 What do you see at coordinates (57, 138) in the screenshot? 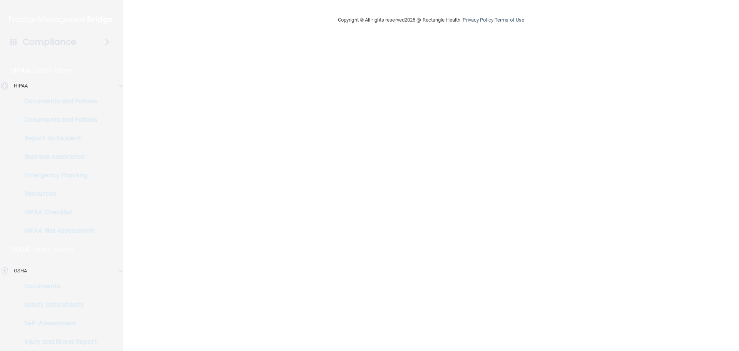
I see `p: Report an Incident` at bounding box center [57, 138].